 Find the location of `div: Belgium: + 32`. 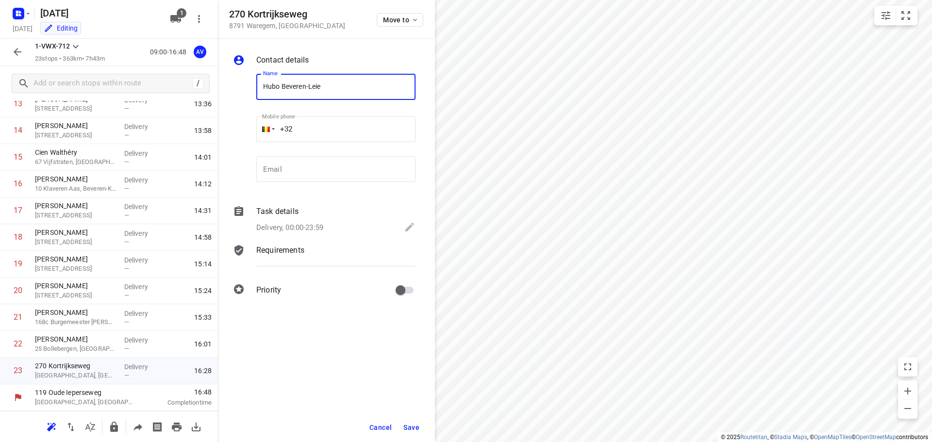

div: Belgium: + 32 is located at coordinates (266, 129).